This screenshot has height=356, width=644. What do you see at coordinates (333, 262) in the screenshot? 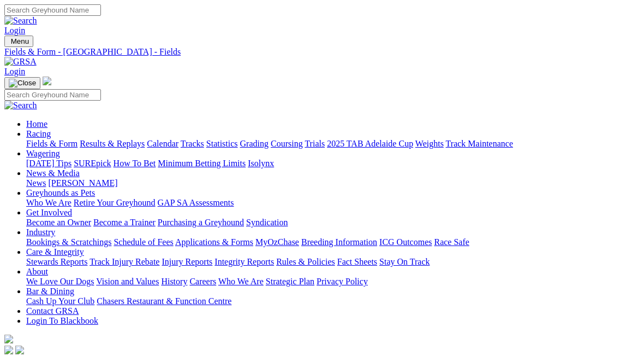
I see `div: Care & Integrity` at bounding box center [333, 262].